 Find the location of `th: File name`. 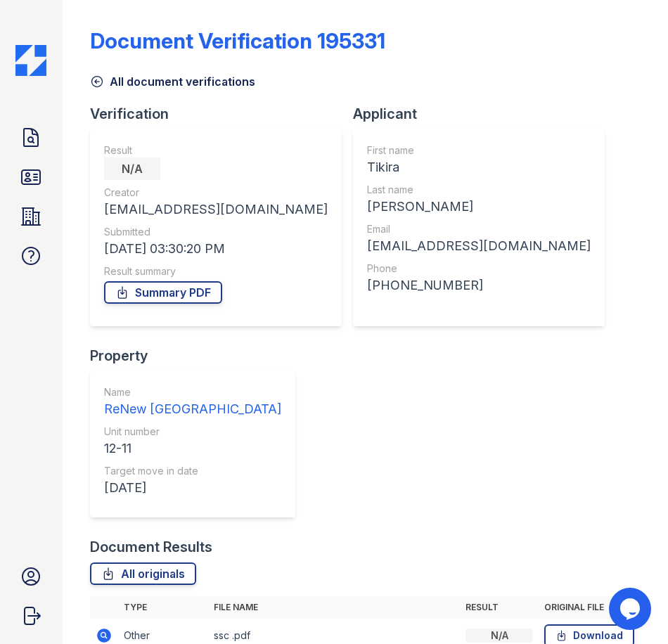

th: File name is located at coordinates (334, 608).